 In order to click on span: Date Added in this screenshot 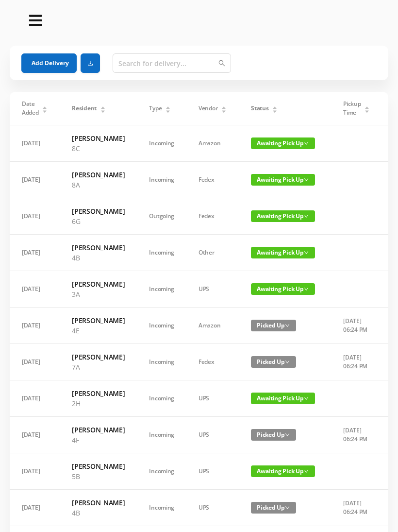, I will do `click(30, 108)`.